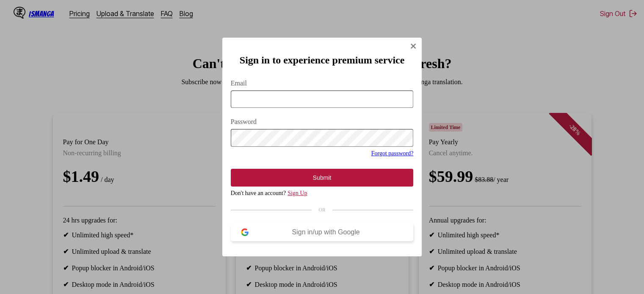 This screenshot has height=294, width=644. Describe the element at coordinates (322, 193) in the screenshot. I see `div: Don't have an account?` at that location.